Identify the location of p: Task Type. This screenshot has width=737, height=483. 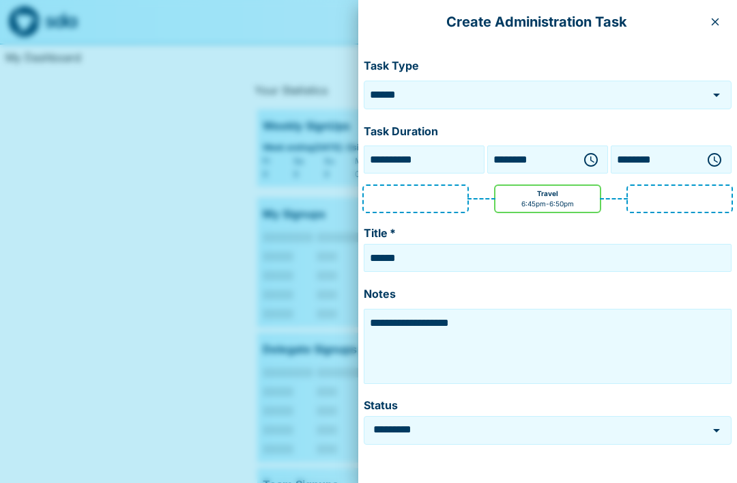
(548, 66).